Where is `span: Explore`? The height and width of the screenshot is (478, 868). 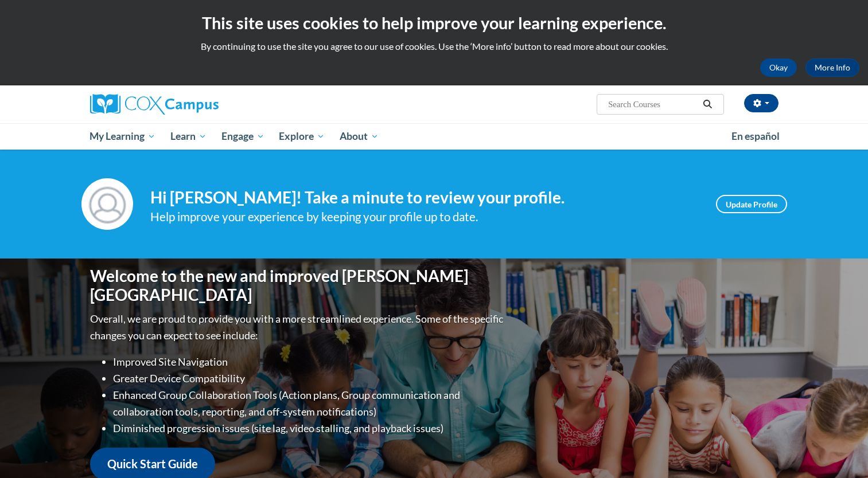
span: Explore is located at coordinates (302, 136).